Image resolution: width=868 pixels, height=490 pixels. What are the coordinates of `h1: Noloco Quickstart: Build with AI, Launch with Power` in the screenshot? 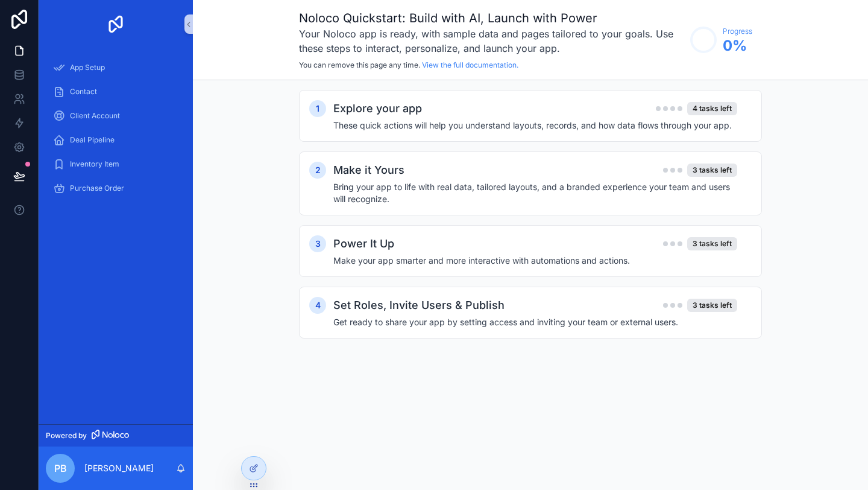 It's located at (492, 18).